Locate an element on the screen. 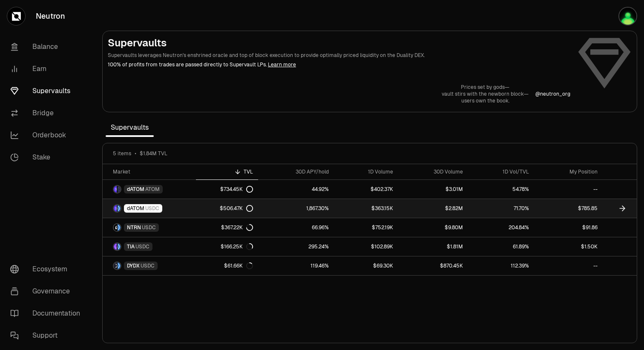  span: Supervaults is located at coordinates (129, 127).